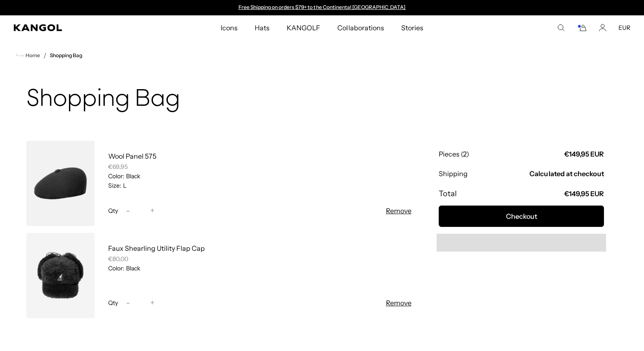 This screenshot has width=644, height=351. What do you see at coordinates (260, 259) in the screenshot?
I see `div: €80,00` at bounding box center [260, 259].